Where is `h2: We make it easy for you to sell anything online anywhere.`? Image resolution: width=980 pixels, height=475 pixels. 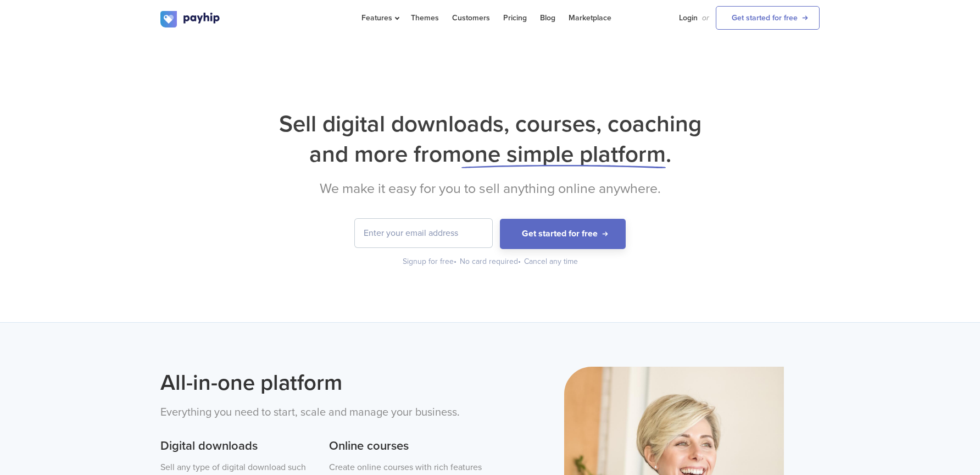 h2: We make it easy for you to sell anything online anywhere. is located at coordinates (490, 189).